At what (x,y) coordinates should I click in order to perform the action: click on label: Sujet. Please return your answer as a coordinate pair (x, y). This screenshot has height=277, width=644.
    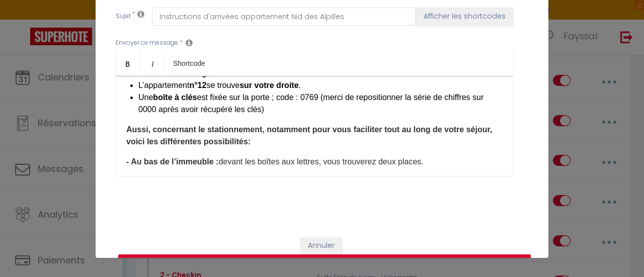
    Looking at the image, I should click on (123, 17).